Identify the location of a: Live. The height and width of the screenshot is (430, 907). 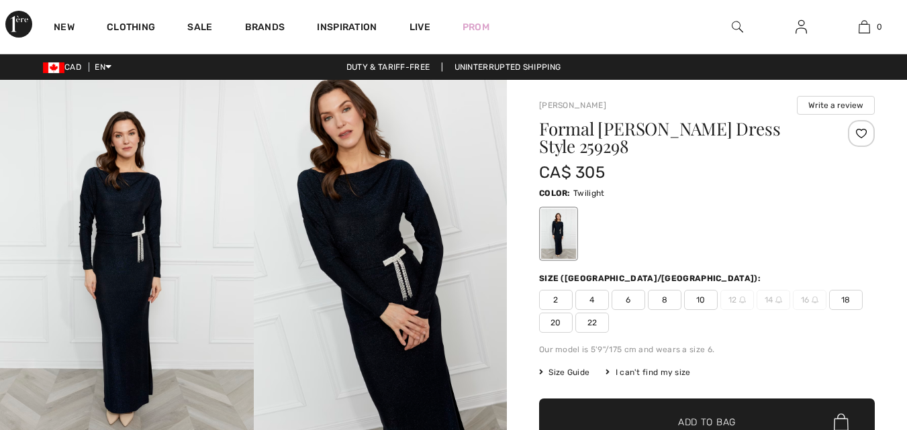
(420, 27).